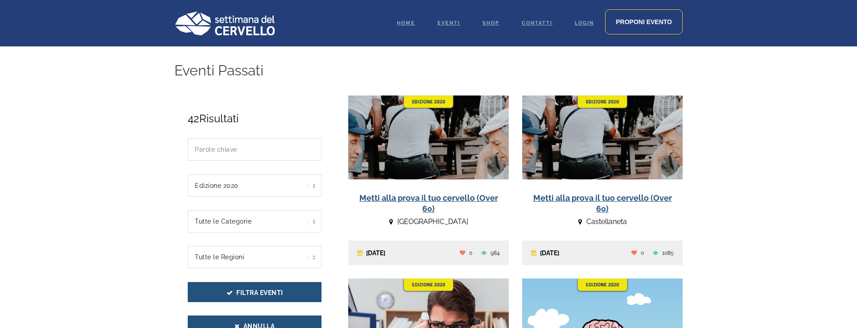 This screenshot has width=857, height=328. Describe the element at coordinates (644, 22) in the screenshot. I see `span: Proponi evento` at that location.